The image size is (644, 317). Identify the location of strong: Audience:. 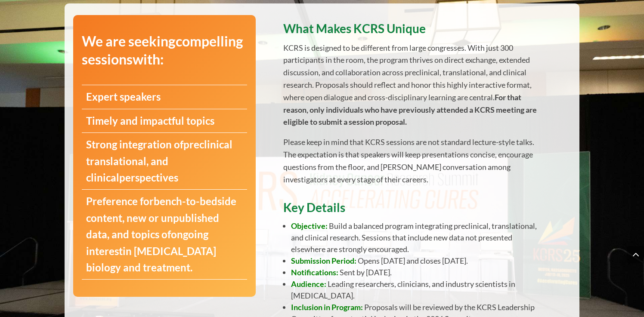
(309, 284).